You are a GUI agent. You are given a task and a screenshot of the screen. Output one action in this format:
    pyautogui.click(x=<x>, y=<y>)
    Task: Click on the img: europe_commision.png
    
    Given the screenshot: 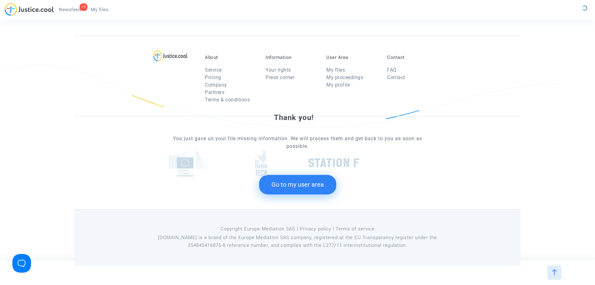 What is the action you would take?
    pyautogui.click(x=188, y=163)
    